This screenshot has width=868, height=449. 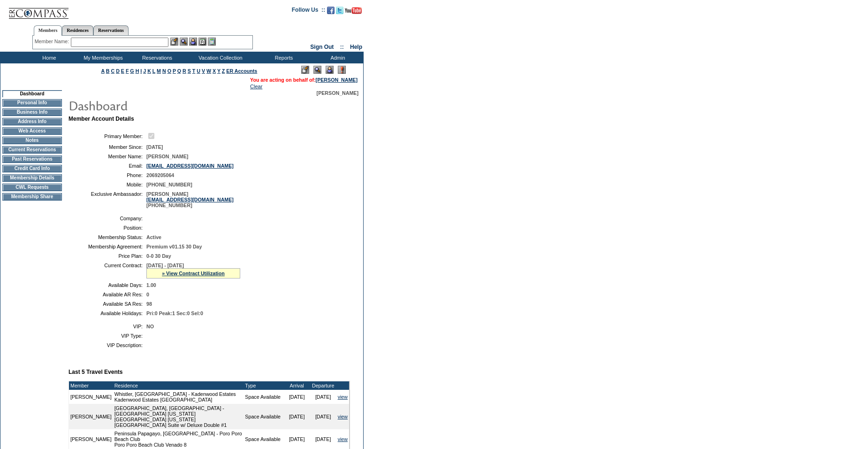 I want to click on a: Q, so click(x=179, y=71).